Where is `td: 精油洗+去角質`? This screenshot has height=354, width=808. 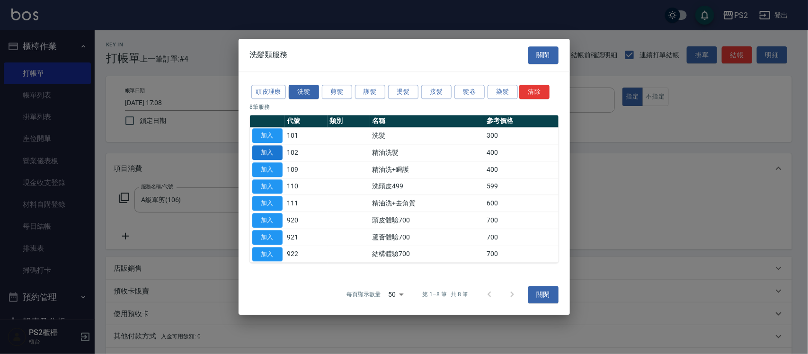
td: 精油洗+去角質 is located at coordinates (427, 204).